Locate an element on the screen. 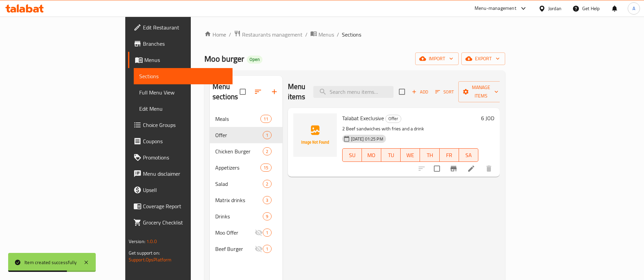 Image resolution: width=644 pixels, height=280 pixels. a: Edit menu item is located at coordinates (470, 169).